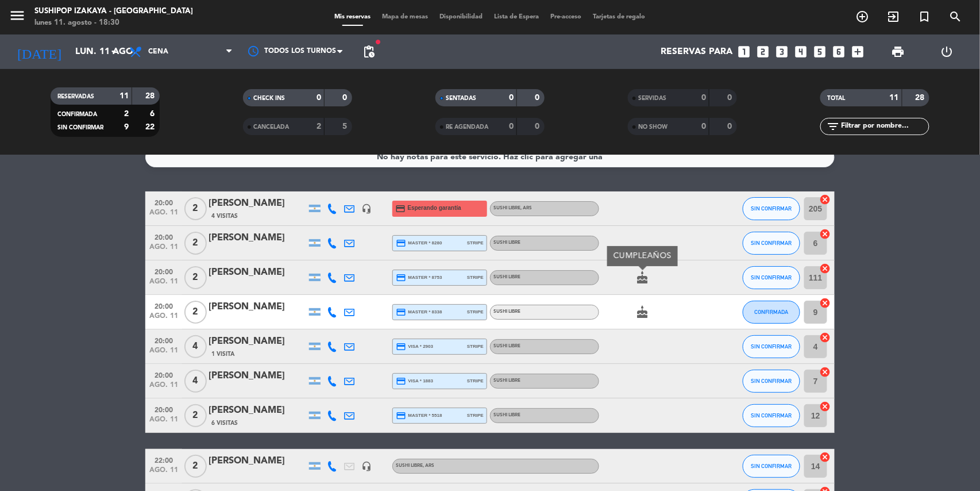 The image size is (980, 491). Describe the element at coordinates (225, 216) in the screenshot. I see `span: 4 Visitas` at that location.